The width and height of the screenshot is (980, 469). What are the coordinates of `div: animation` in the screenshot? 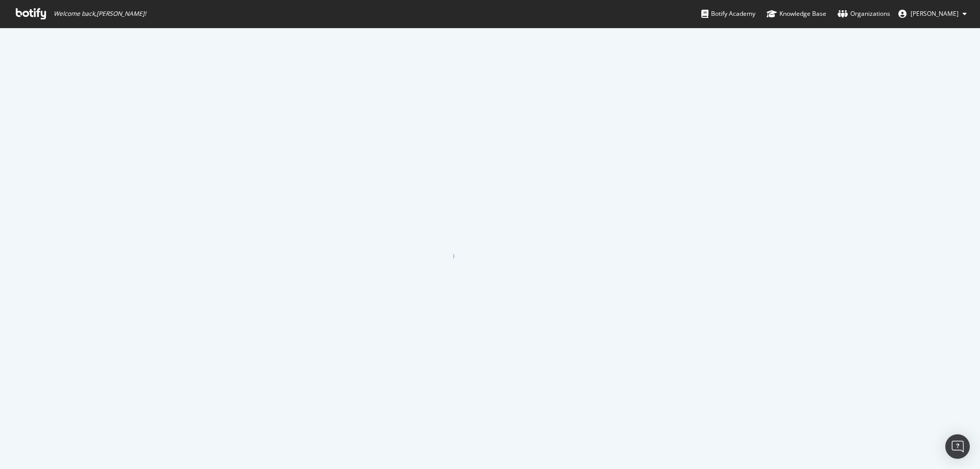 It's located at (490, 240).